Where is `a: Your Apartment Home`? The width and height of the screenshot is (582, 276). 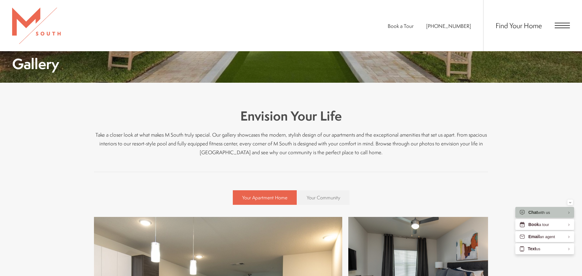
a: Your Apartment Home is located at coordinates (264, 198).